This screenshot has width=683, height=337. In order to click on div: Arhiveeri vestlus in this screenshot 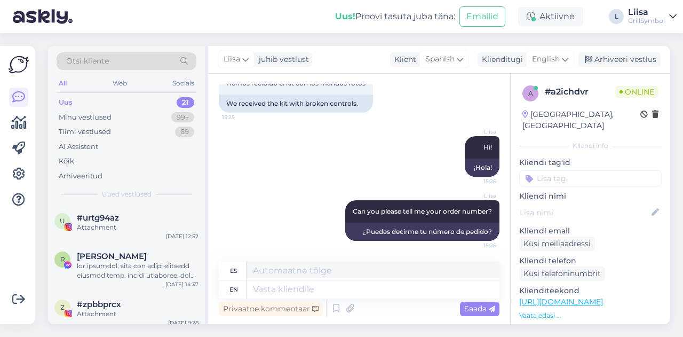, I will do `click(620, 59)`.